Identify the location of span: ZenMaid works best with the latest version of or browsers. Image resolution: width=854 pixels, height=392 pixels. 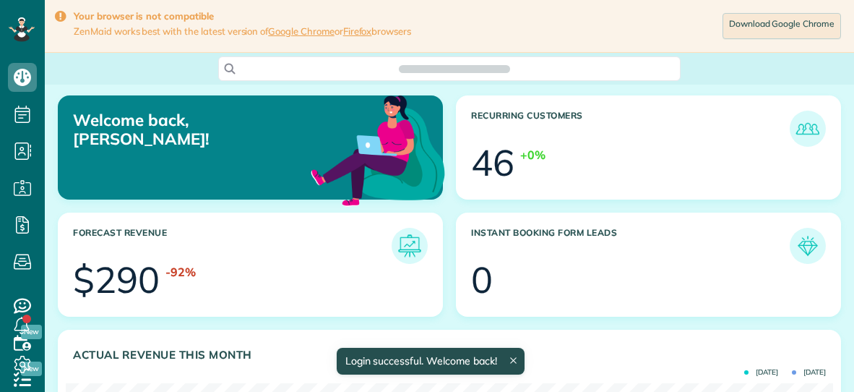
(242, 31).